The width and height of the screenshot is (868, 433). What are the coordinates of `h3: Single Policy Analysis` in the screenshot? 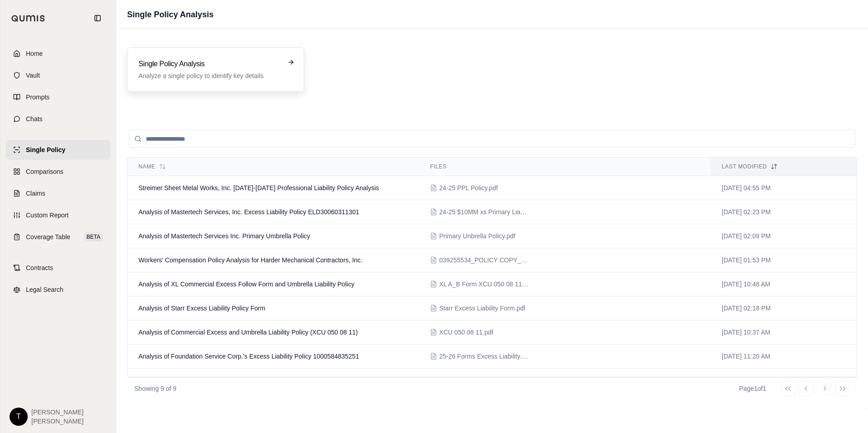 It's located at (209, 64).